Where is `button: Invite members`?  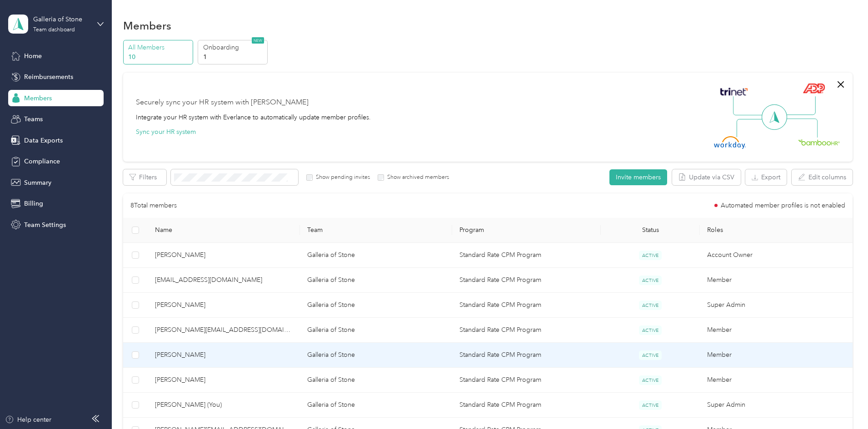
button: Invite members is located at coordinates (638, 177).